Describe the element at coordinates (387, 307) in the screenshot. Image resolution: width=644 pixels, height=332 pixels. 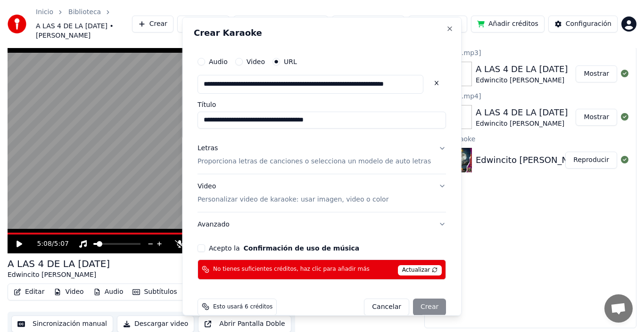
I see `button: Cancelar` at that location.